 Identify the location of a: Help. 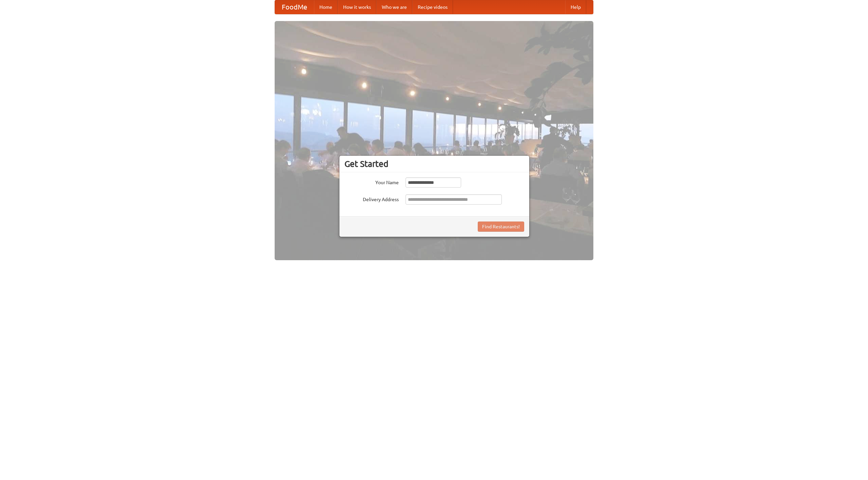
(576, 7).